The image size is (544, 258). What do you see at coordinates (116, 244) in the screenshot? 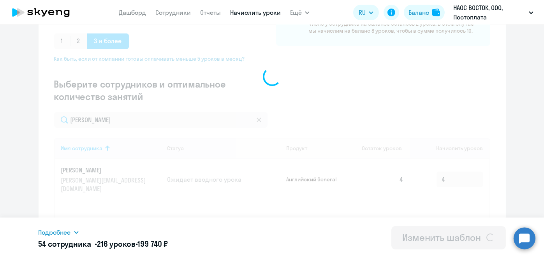
I see `span: 216 уроков` at bounding box center [116, 244].